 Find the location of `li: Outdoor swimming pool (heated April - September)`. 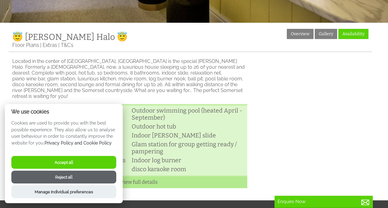

li: Outdoor swimming pool (heated April - September) is located at coordinates (189, 114).